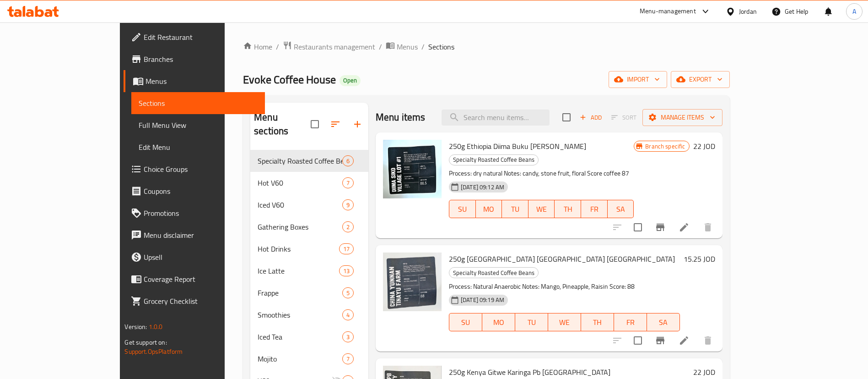 The image size is (868, 379). I want to click on a: Full Menu View, so click(198, 125).